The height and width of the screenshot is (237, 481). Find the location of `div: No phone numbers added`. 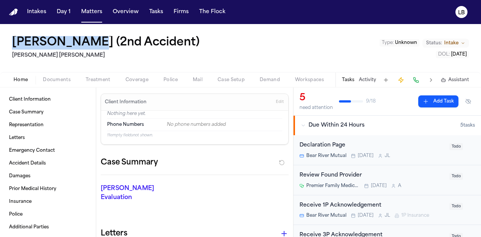

div: No phone numbers added is located at coordinates (224, 125).